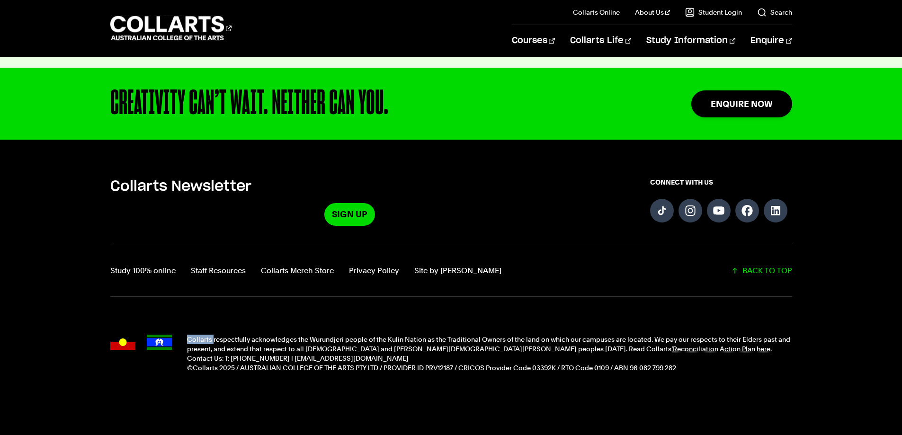 The height and width of the screenshot is (435, 902). What do you see at coordinates (141, 354) in the screenshot?
I see `div: Acknowledgment flags` at bounding box center [141, 354].